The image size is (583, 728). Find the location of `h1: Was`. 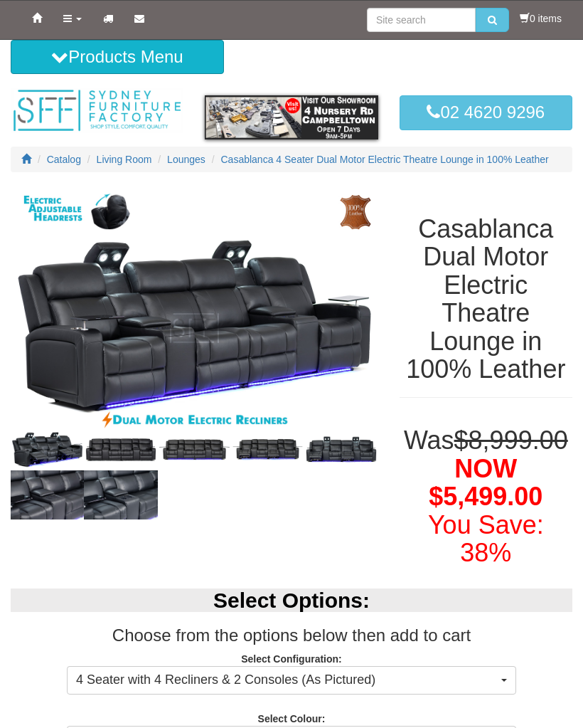

h1: Was is located at coordinates (486, 497).